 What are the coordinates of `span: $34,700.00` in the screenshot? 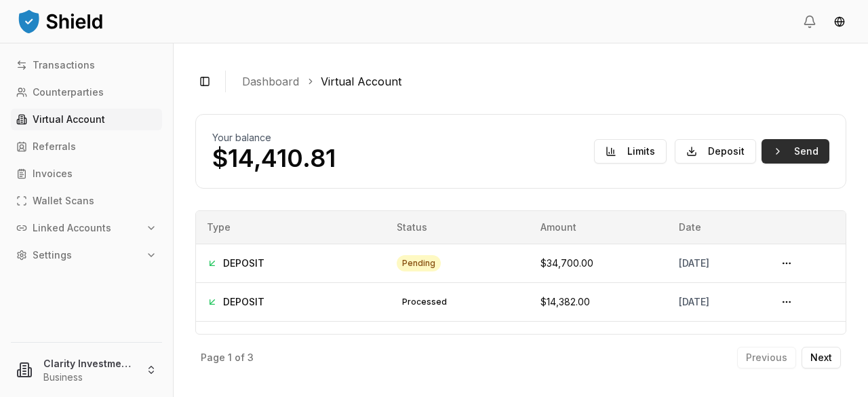 It's located at (567, 263).